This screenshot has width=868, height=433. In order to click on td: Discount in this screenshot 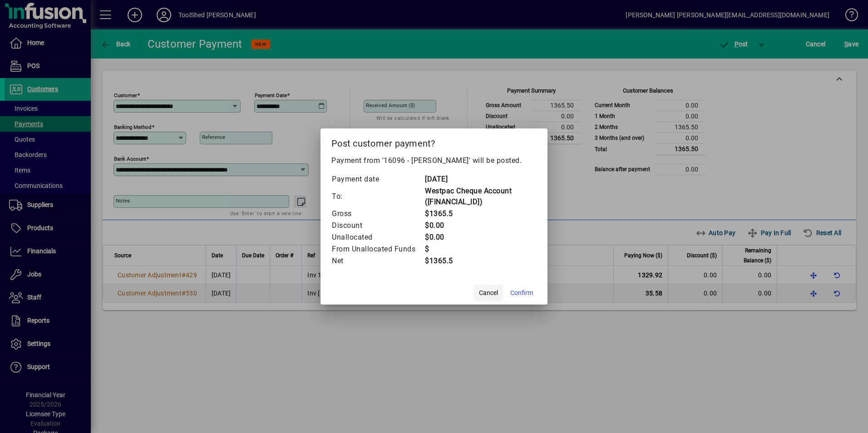, I will do `click(378, 226)`.